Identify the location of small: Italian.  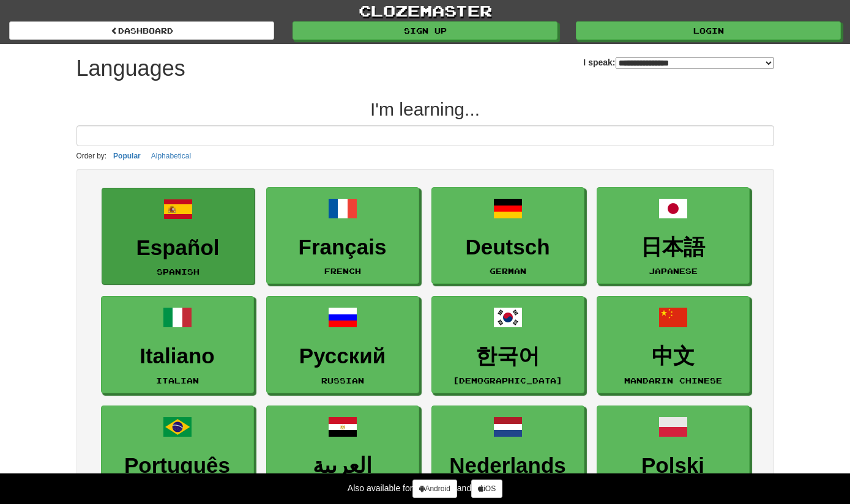
(177, 380).